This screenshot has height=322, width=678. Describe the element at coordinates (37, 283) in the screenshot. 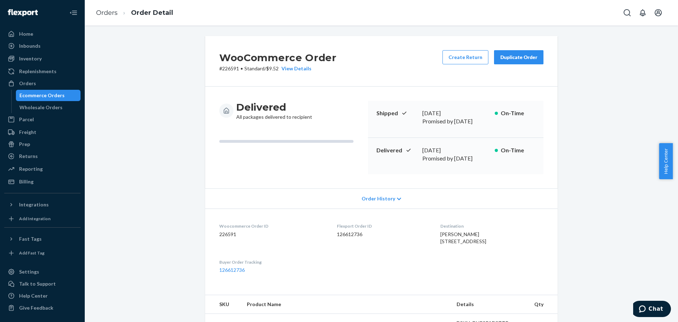

I see `div: Talk to Support` at that location.